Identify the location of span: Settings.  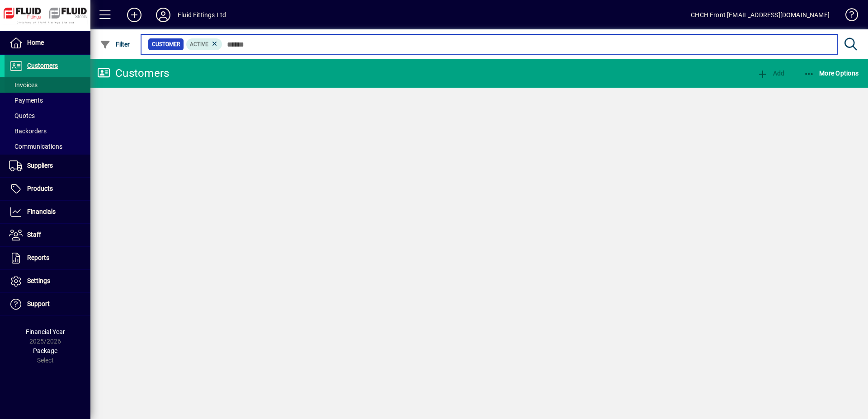
(38, 280).